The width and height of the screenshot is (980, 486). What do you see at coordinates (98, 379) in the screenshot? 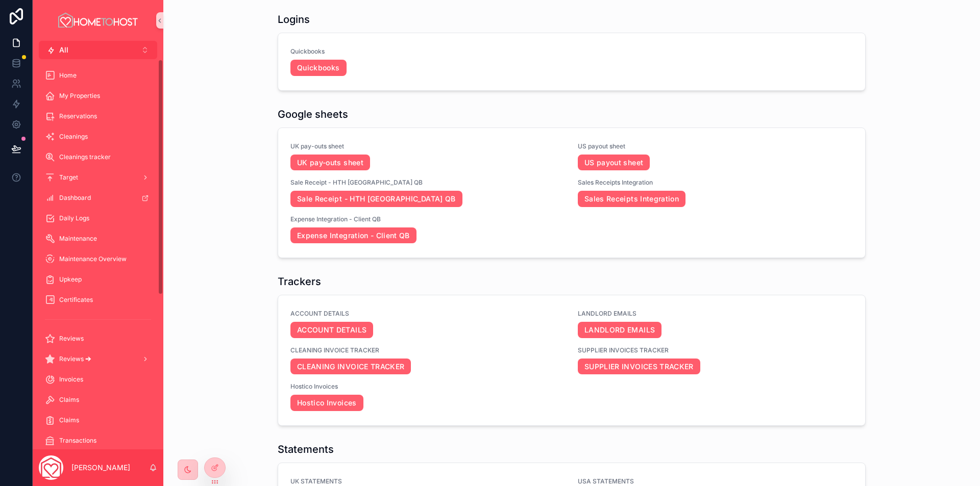
I see `a: Invoices` at bounding box center [98, 379].